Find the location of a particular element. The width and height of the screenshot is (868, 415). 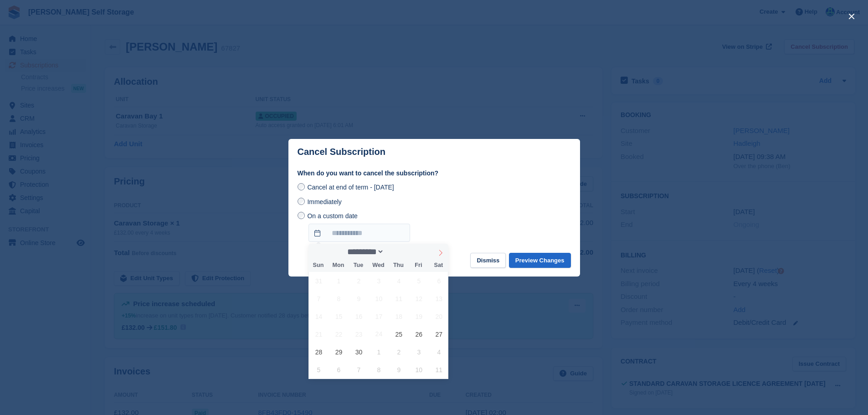

input: Immediately is located at coordinates (301, 201).